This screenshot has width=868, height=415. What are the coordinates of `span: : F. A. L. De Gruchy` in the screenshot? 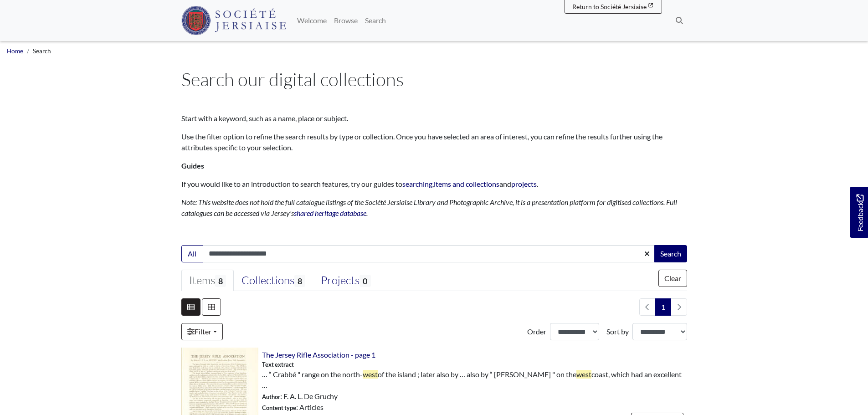 It's located at (300, 397).